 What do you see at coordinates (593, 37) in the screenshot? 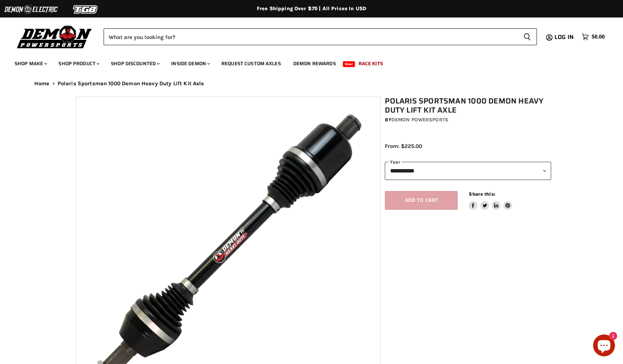
I see `a: $0.00` at bounding box center [593, 37].